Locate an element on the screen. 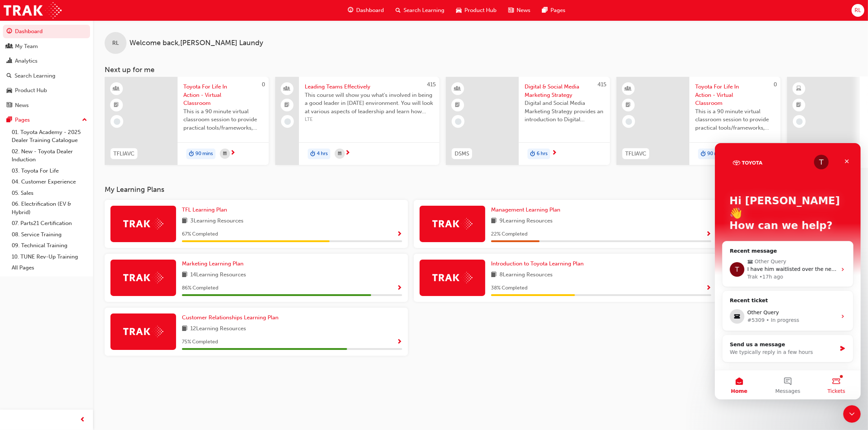  button: RL is located at coordinates (858, 10).